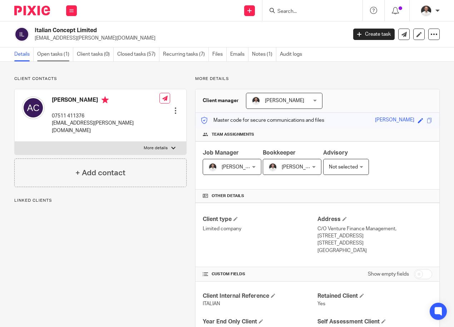 This screenshot has width=454, height=327. What do you see at coordinates (309, 12) in the screenshot?
I see `input: Search` at bounding box center [309, 12].